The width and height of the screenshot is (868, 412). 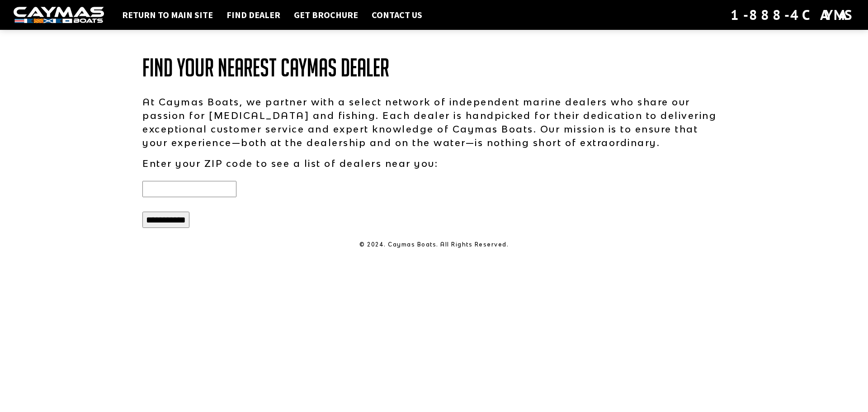 What do you see at coordinates (434, 122) in the screenshot?
I see `p: At Caymas Boats, we partner with a select network of independent marine dealers who share our pas...` at bounding box center [434, 122].